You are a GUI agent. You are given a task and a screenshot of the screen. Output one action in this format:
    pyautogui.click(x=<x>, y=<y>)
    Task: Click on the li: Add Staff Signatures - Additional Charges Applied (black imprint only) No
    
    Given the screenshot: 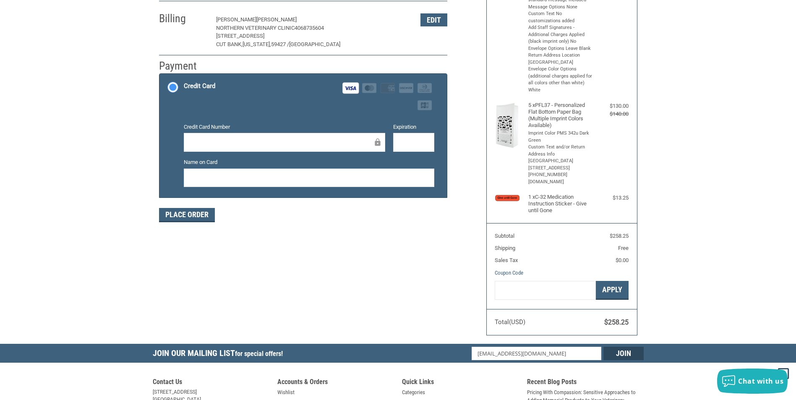 What is the action you would take?
    pyautogui.click(x=561, y=35)
    